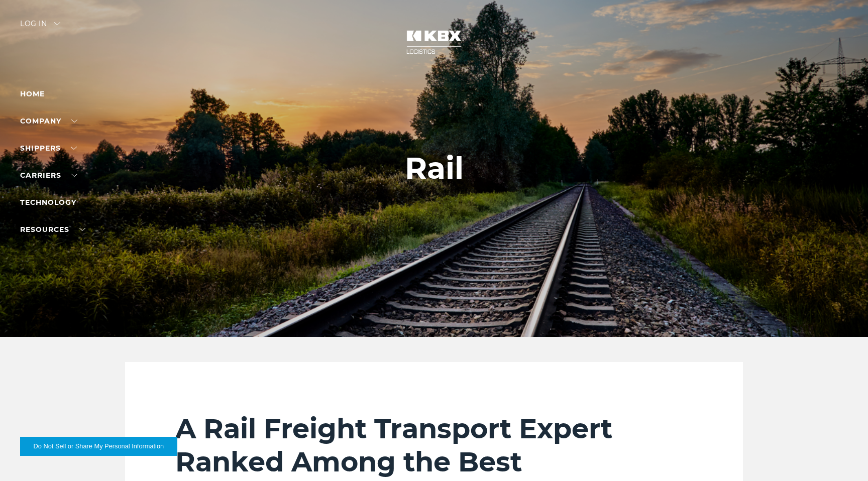 Image resolution: width=868 pixels, height=481 pixels. What do you see at coordinates (434, 446) in the screenshot?
I see `h2: A Rail Freight Transport Expert Ranked Among the Best` at bounding box center [434, 446].